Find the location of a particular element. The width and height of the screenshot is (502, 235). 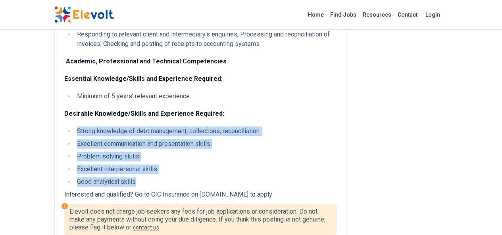

a: Home is located at coordinates (316, 15).